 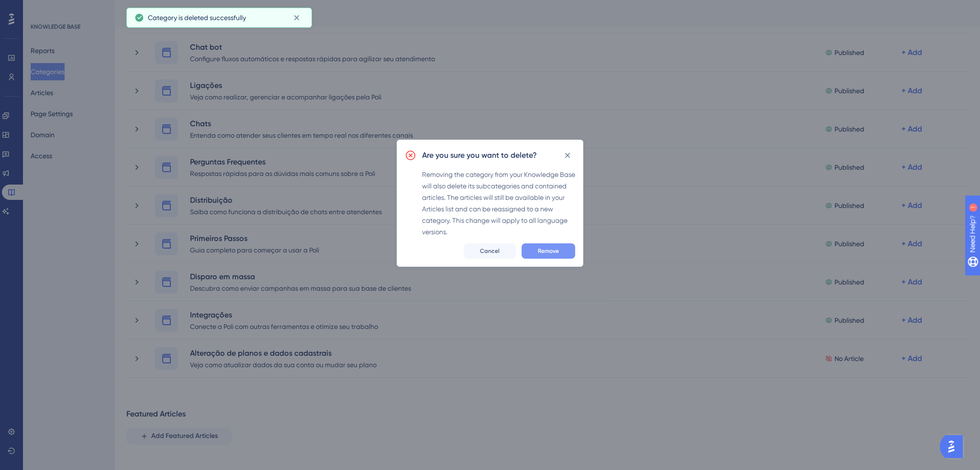 What do you see at coordinates (548, 251) in the screenshot?
I see `span: Remove` at bounding box center [548, 251].